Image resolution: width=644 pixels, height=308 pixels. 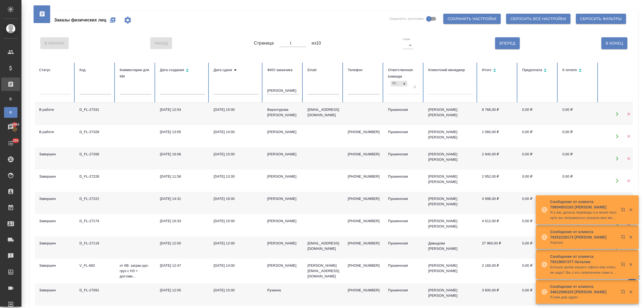 What do you see at coordinates (113, 20) in the screenshot?
I see `button: Создать` at bounding box center [113, 20].